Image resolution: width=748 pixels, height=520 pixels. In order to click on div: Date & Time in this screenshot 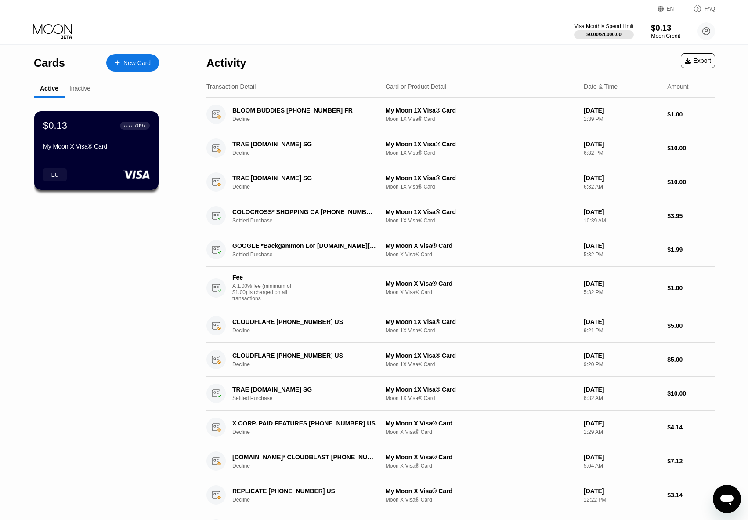, I will do `click(601, 87)`.